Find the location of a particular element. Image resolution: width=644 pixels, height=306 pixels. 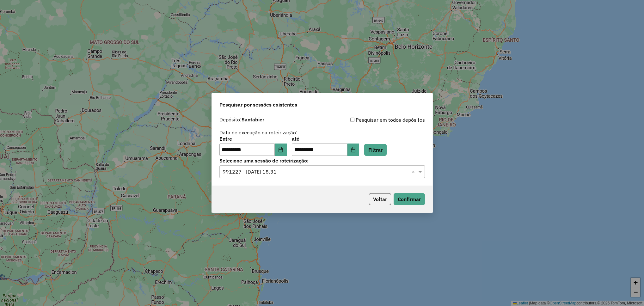

label: até is located at coordinates (325, 138).